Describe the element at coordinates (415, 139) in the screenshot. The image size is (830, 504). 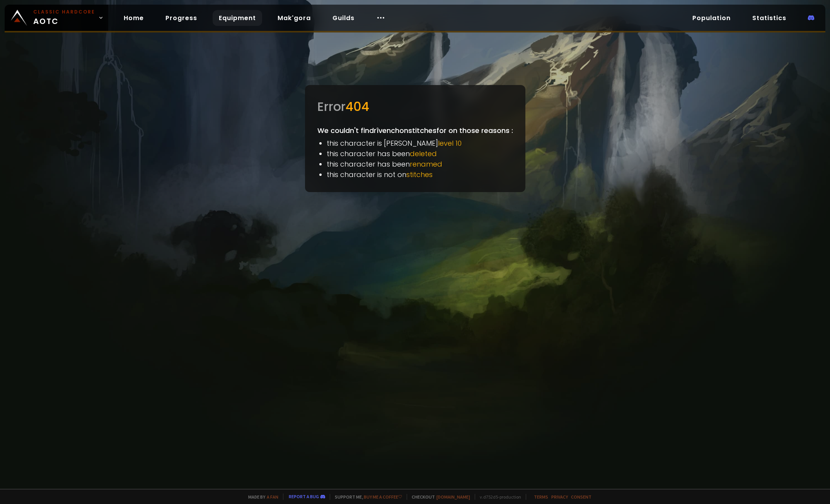
I see `div: We couldn't find rîvench on stitches for on those reasons :` at that location.